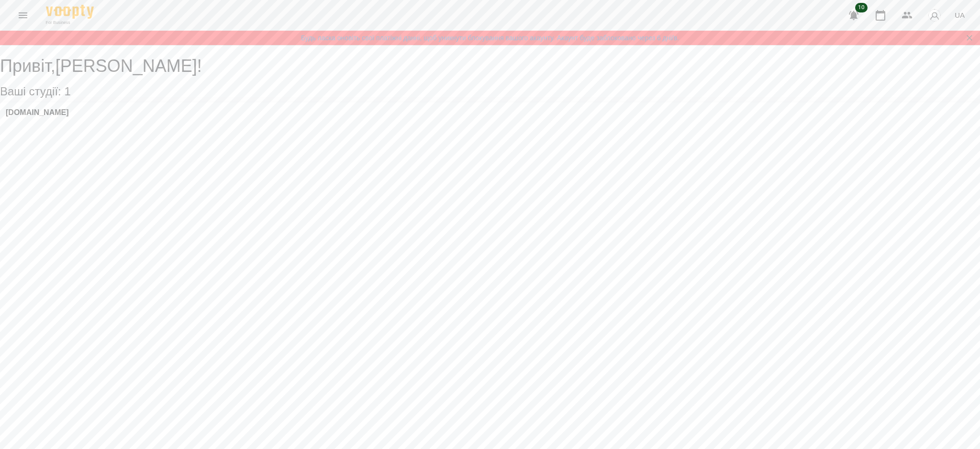 The height and width of the screenshot is (449, 980). What do you see at coordinates (70, 22) in the screenshot?
I see `span: For Business` at bounding box center [70, 22].